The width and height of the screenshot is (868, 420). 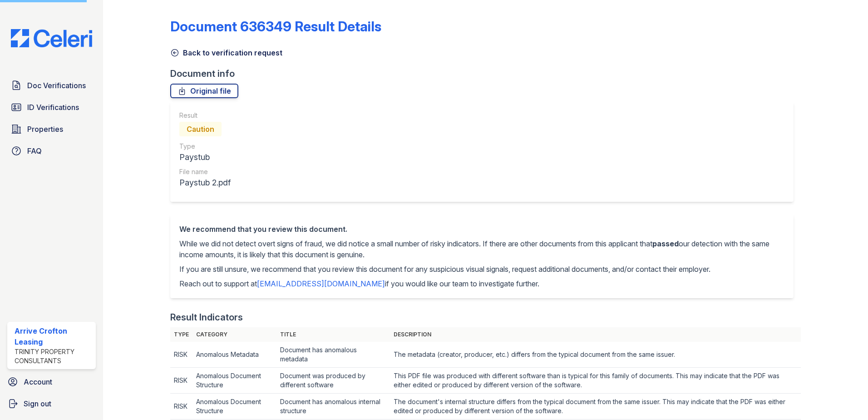 What do you see at coordinates (181, 335) in the screenshot?
I see `th: Type` at bounding box center [181, 335].